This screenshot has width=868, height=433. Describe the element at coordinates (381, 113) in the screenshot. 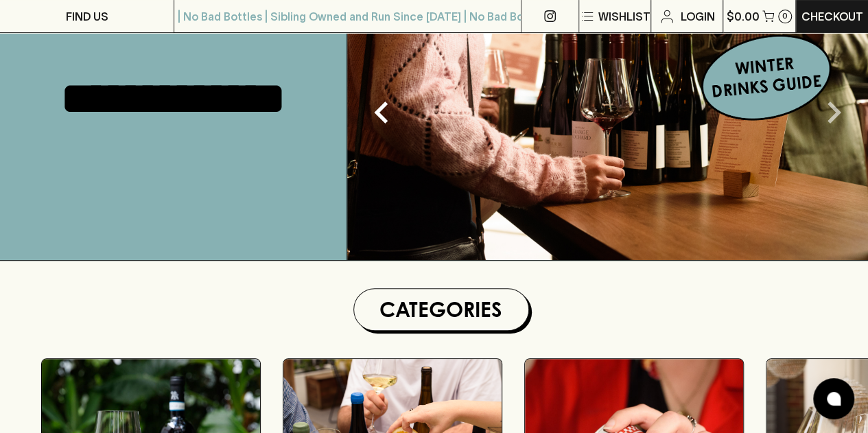

I see `button: Previous` at that location.